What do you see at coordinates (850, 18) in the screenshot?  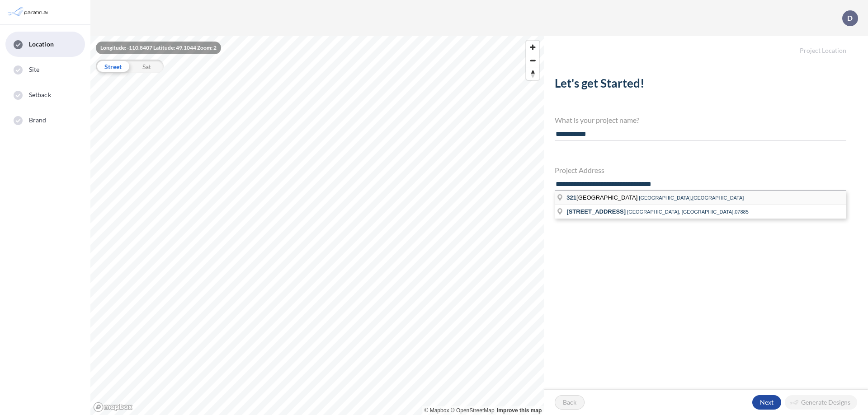 I see `p: D` at bounding box center [850, 18].